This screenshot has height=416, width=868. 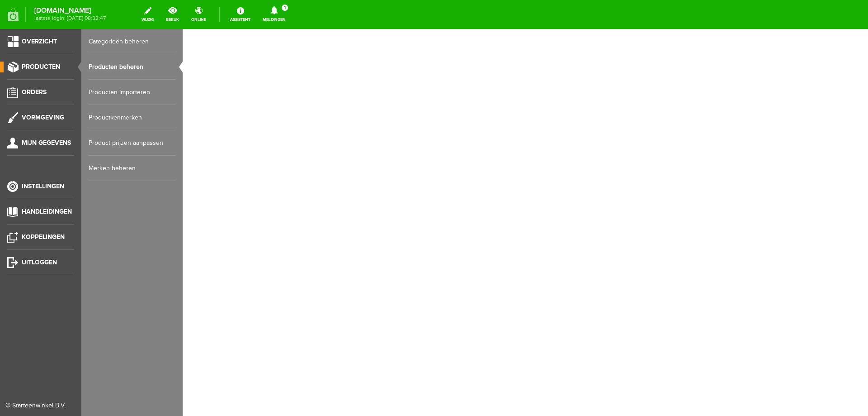 What do you see at coordinates (132, 143) in the screenshot?
I see `a: Product prijzen aanpassen` at bounding box center [132, 143].